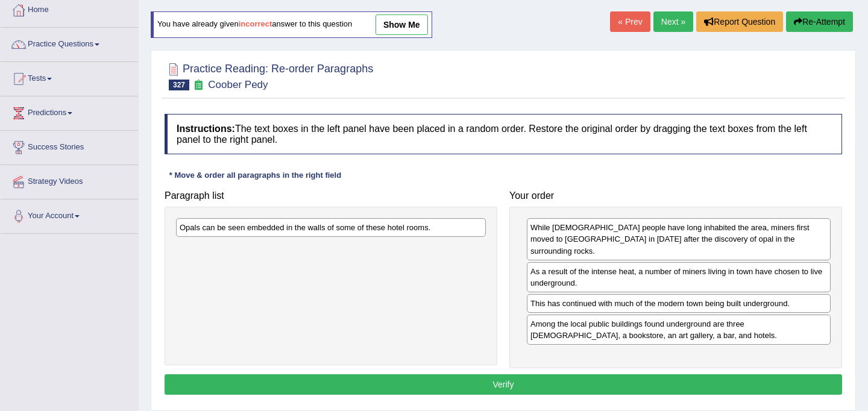 The width and height of the screenshot is (868, 411). I want to click on button: Re-Attempt, so click(819, 22).